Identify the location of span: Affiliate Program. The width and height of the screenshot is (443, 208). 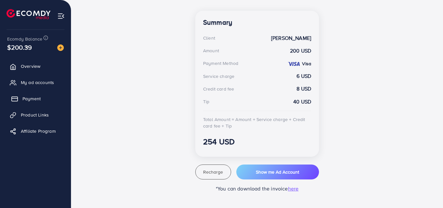
(38, 131).